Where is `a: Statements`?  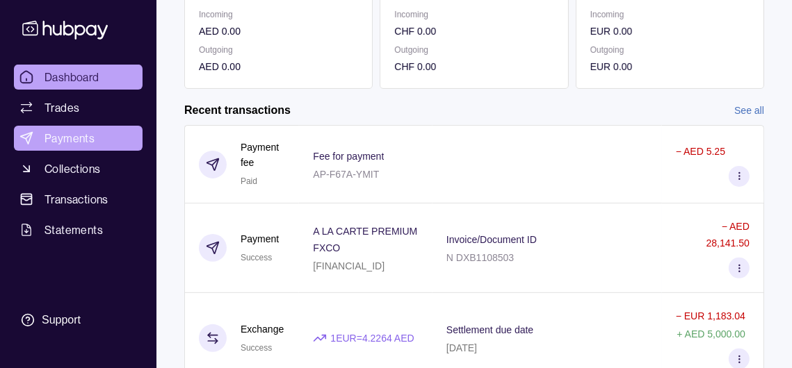 a: Statements is located at coordinates (78, 230).